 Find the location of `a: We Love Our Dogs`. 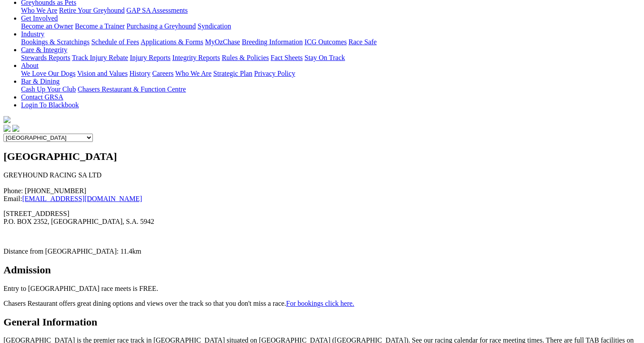

a: We Love Our Dogs is located at coordinates (48, 73).